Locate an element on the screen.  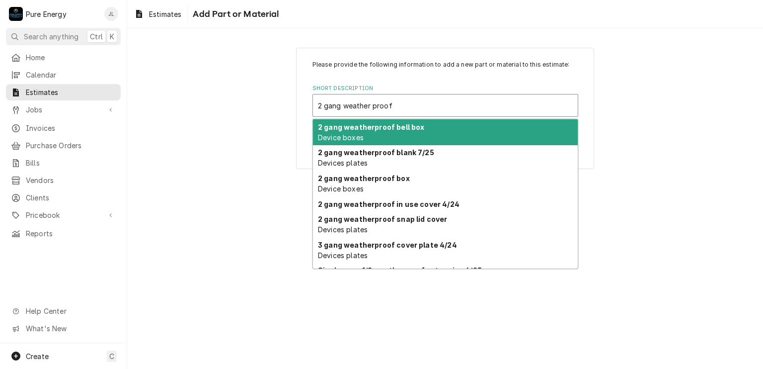
a: Purchase Orders is located at coordinates (63, 145).